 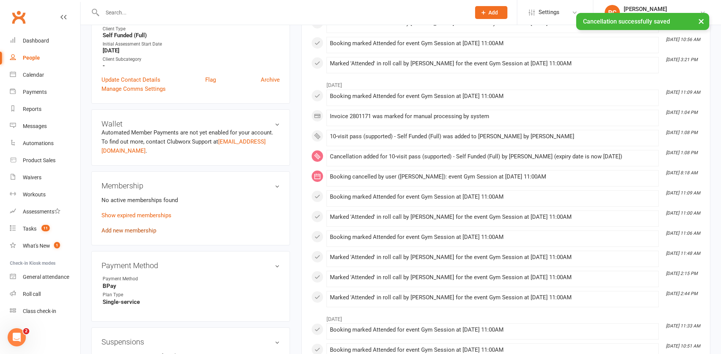 I want to click on a: Waivers, so click(x=45, y=177).